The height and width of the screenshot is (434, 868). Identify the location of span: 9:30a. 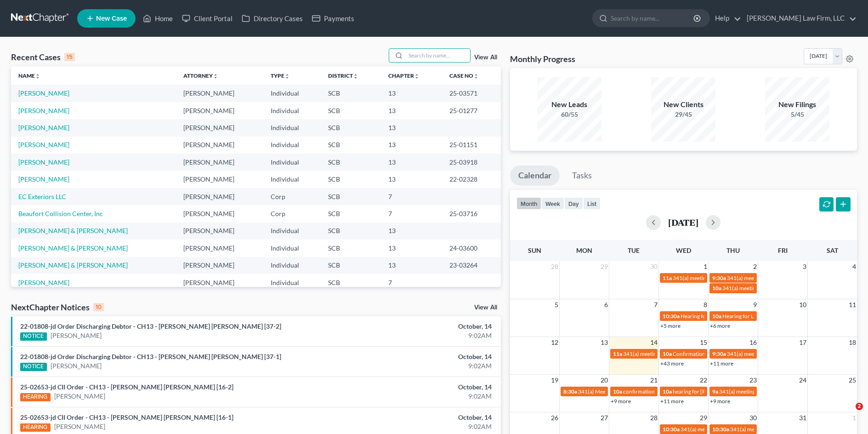
(719, 277).